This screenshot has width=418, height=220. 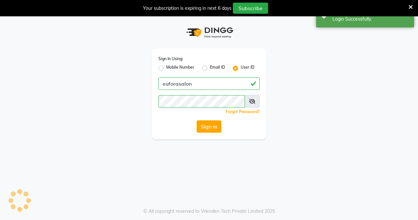 I want to click on button: Subscribe, so click(x=250, y=8).